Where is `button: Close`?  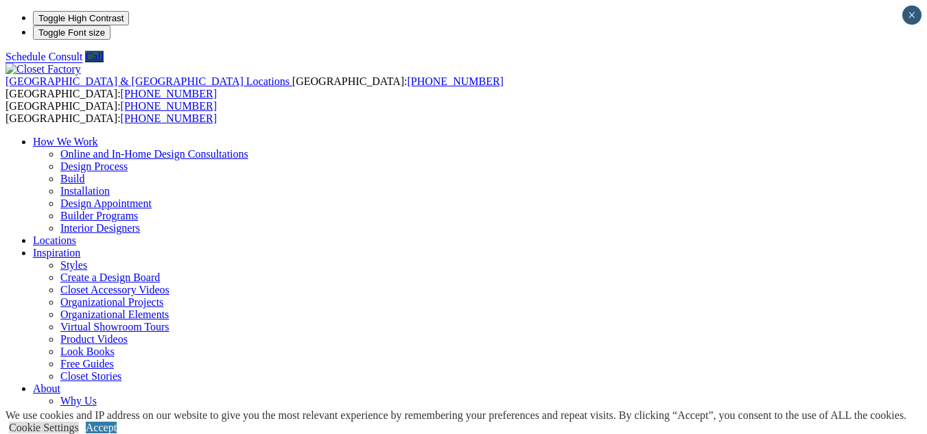 button: Close is located at coordinates (912, 15).